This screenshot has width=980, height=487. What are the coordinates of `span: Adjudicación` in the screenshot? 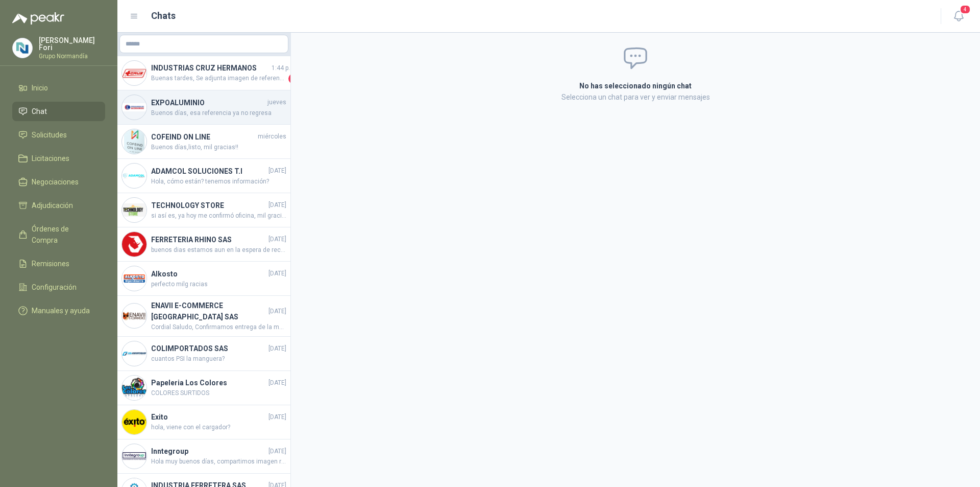 It's located at (52, 205).